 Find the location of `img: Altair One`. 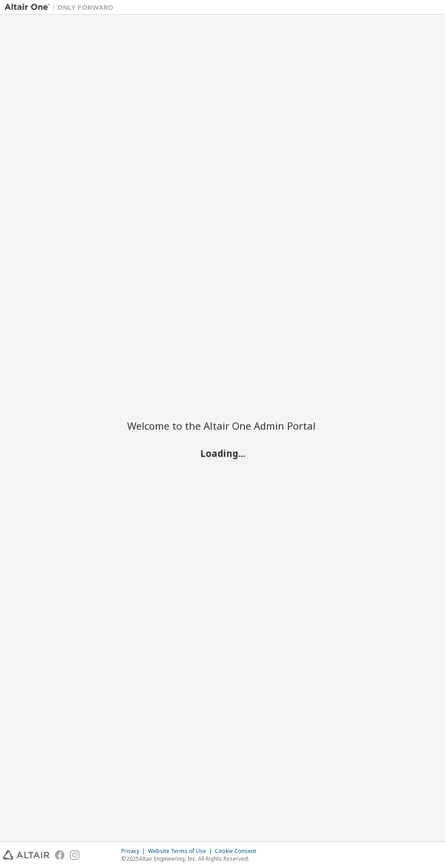

img: Altair One is located at coordinates (61, 7).